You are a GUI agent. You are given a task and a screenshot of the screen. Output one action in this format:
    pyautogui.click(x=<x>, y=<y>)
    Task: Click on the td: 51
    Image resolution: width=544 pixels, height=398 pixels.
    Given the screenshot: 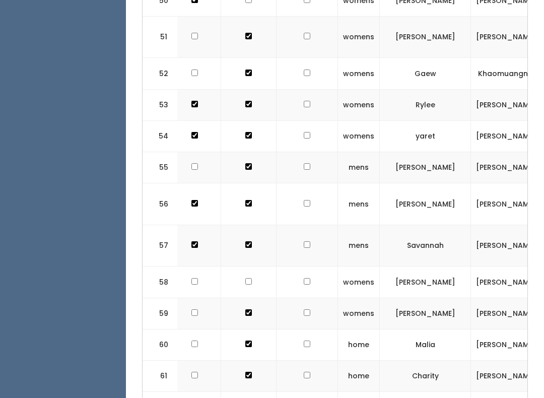 What is the action you would take?
    pyautogui.click(x=160, y=37)
    